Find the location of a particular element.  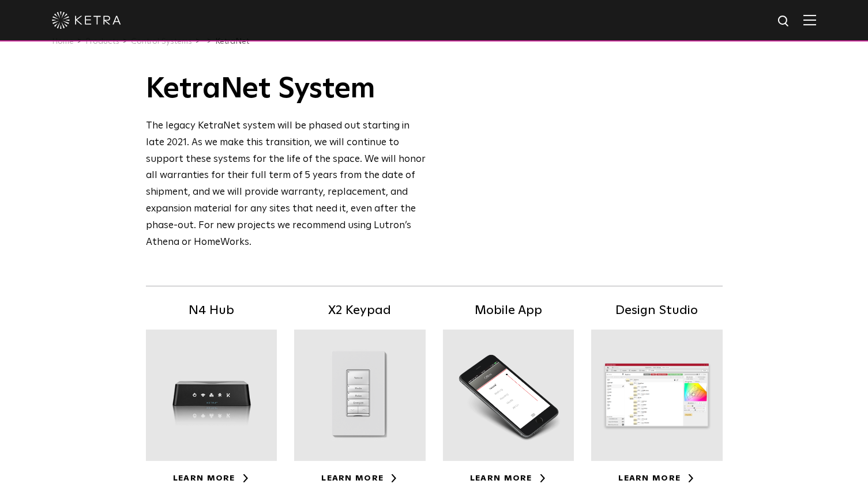

h5: Design Studio is located at coordinates (657, 310).